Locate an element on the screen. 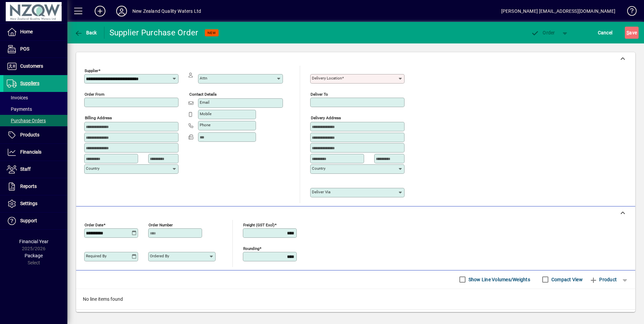 The image size is (644, 324). mat-label: Ordered by is located at coordinates (159, 256).